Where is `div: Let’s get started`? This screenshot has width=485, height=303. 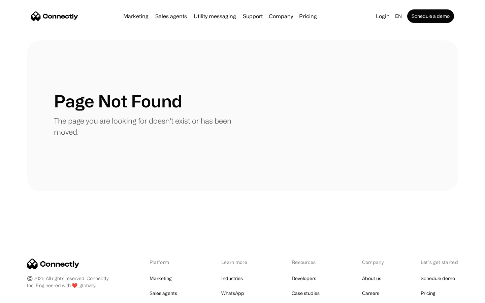 div: Let’s get started is located at coordinates (439, 262).